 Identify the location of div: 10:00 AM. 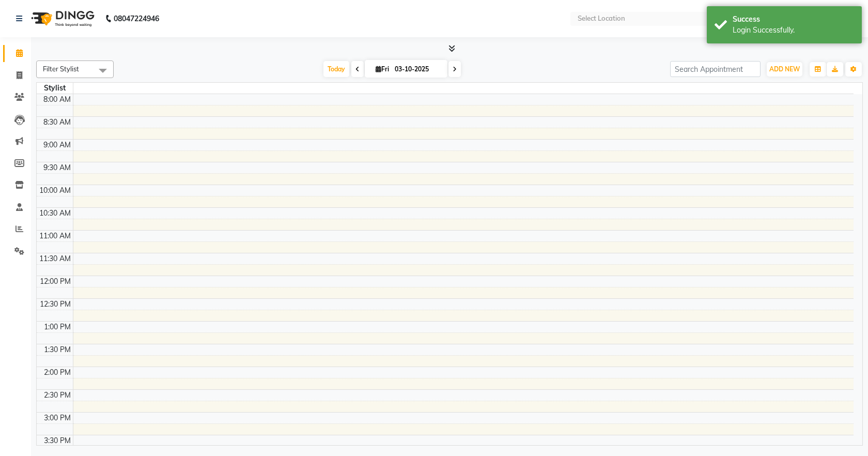
(55, 190).